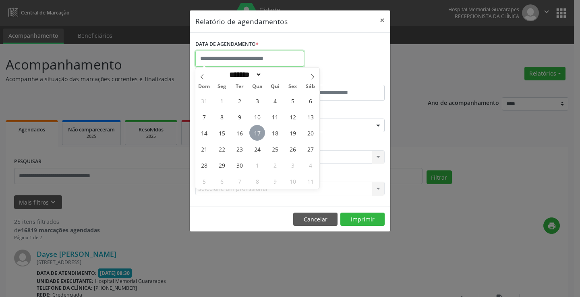 The height and width of the screenshot is (297, 580). Describe the element at coordinates (310, 181) in the screenshot. I see `span: Outubro 11, 2025` at that location.